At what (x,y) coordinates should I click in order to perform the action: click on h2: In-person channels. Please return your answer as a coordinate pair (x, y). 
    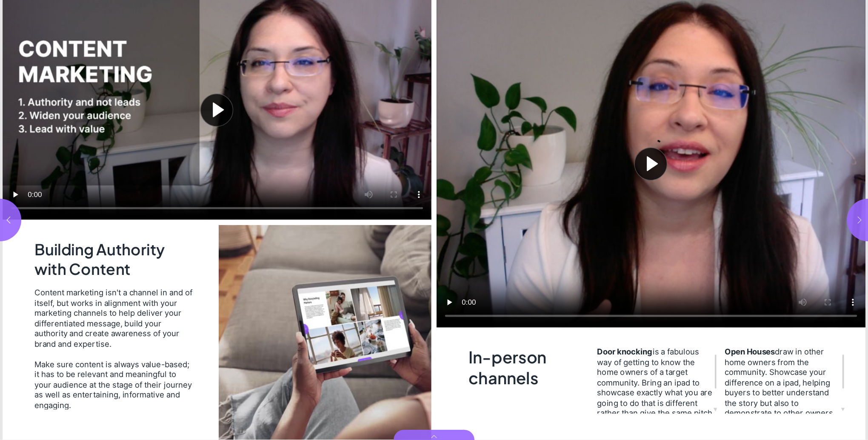
    Looking at the image, I should click on (529, 380).